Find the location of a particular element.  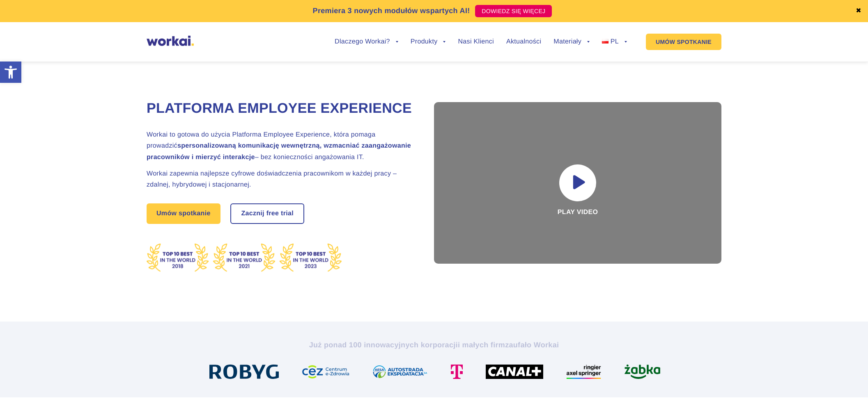

div: Play video is located at coordinates (578, 183).